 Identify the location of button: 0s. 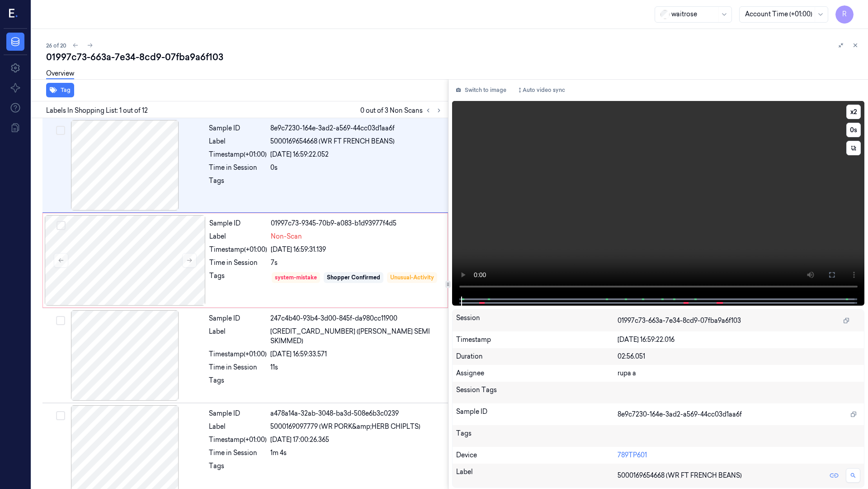
(853, 130).